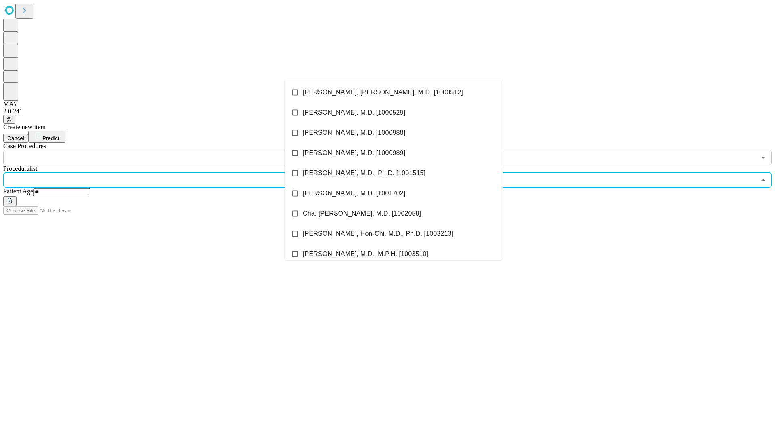 Image resolution: width=775 pixels, height=436 pixels. What do you see at coordinates (20, 168) in the screenshot?
I see `span: Proceduralist` at bounding box center [20, 168].